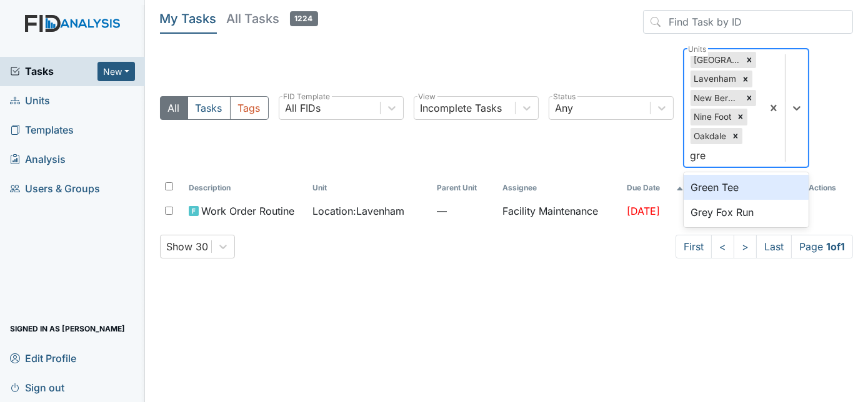  Describe the element at coordinates (55, 189) in the screenshot. I see `span: Users & Groups` at that location.